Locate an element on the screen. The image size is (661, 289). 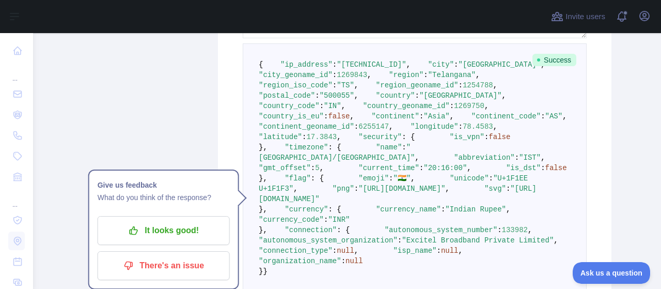
span: "longitude" is located at coordinates (434, 126).